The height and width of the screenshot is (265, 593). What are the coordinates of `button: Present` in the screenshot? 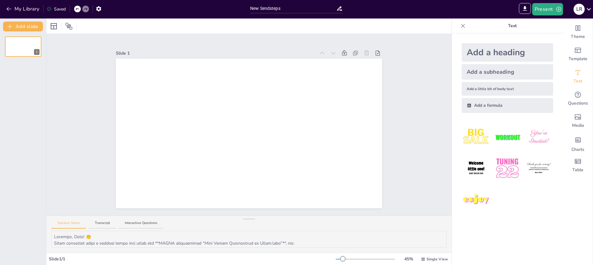 It's located at (547, 9).